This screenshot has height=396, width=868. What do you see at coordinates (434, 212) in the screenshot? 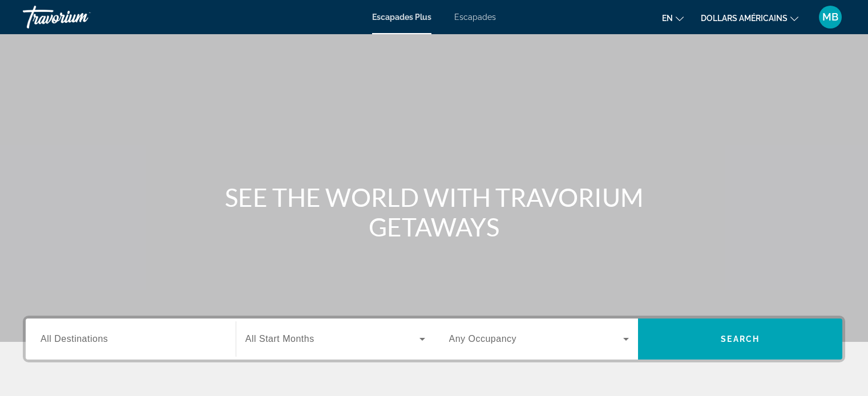
I see `h1: SEE THE WORLD WITH TRAVORIUM GETAWAYS` at bounding box center [434, 212].